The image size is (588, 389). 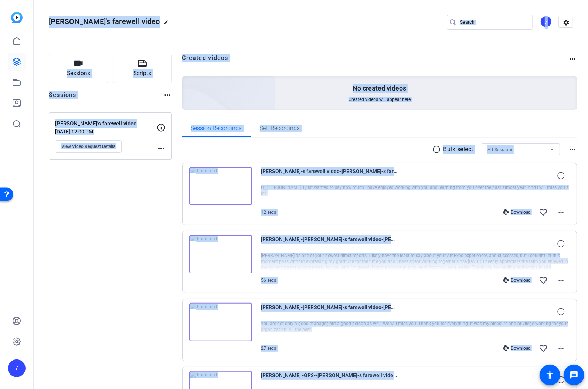 I want to click on span: Session Recordings, so click(x=216, y=128).